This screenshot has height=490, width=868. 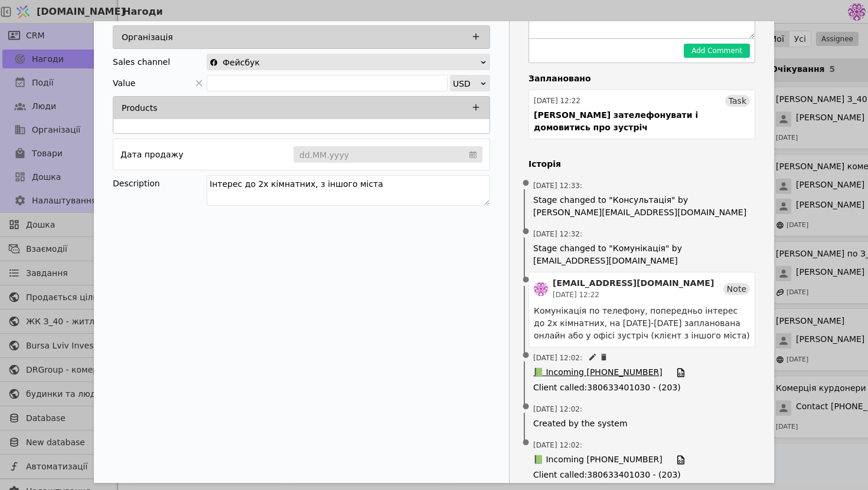 What do you see at coordinates (434, 252) in the screenshot?
I see `div: Add Opportunity` at bounding box center [434, 252].